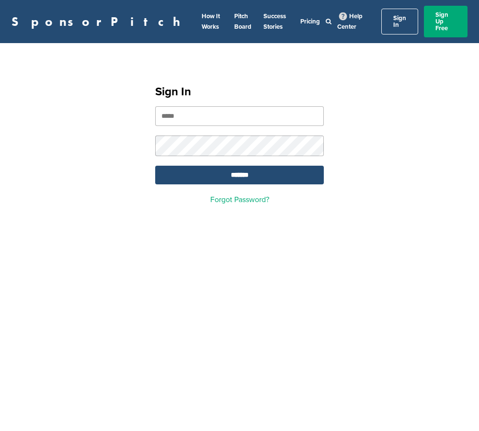 The height and width of the screenshot is (431, 479). I want to click on a: How It Works, so click(211, 22).